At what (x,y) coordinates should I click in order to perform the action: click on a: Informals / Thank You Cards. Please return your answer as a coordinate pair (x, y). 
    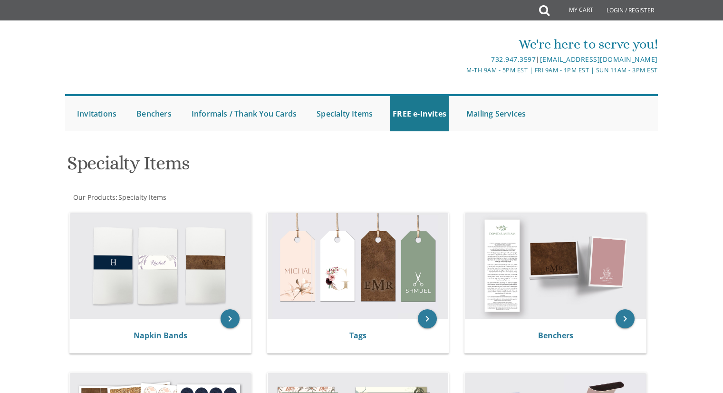
    Looking at the image, I should click on (244, 114).